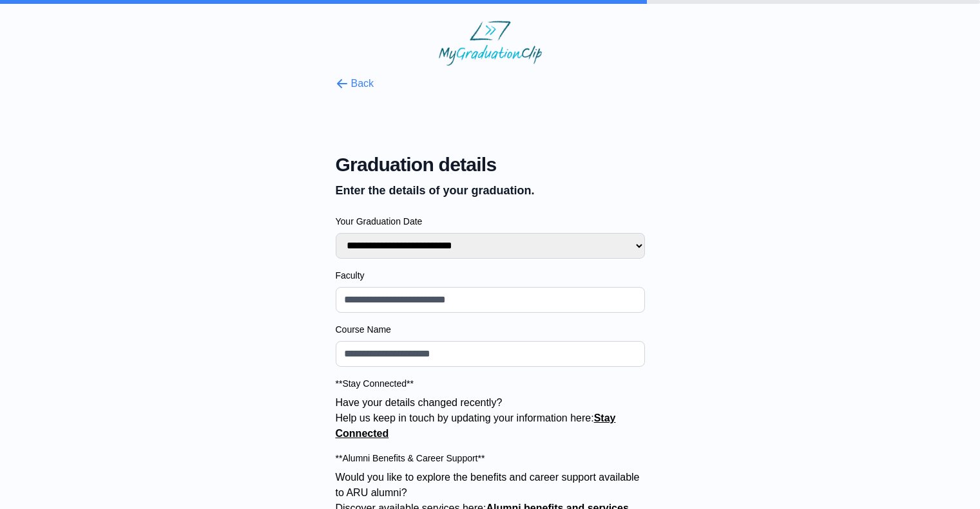 Image resolution: width=980 pixels, height=509 pixels. Describe the element at coordinates (476, 425) in the screenshot. I see `strong: Stay Connected` at that location.